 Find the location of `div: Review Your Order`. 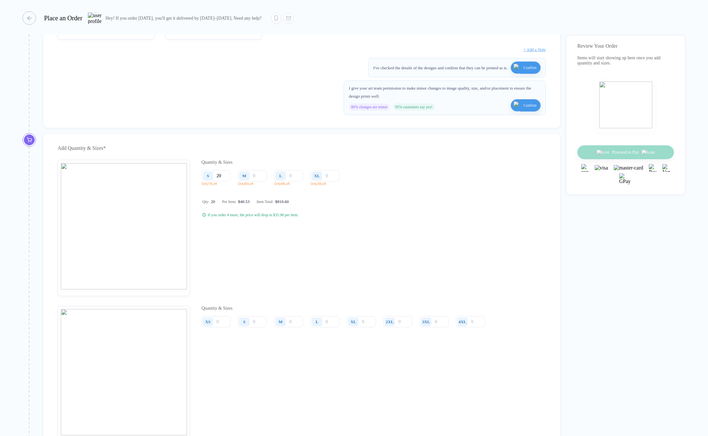

div: Review Your Order is located at coordinates (626, 46).